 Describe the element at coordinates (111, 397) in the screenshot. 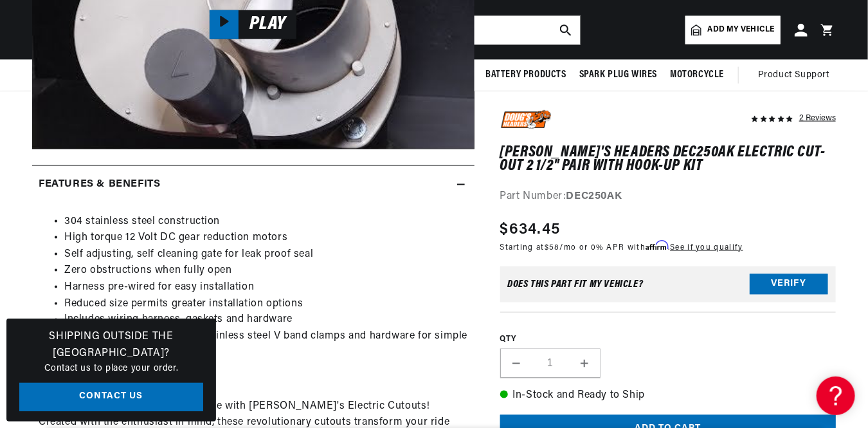

I see `a: Contact Us` at that location.